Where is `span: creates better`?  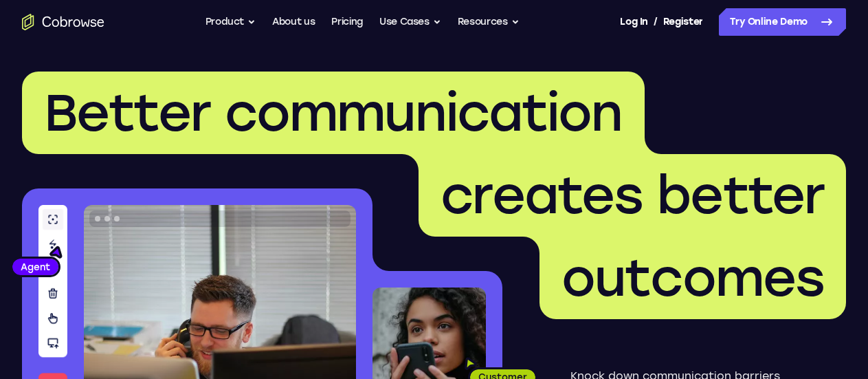 span: creates better is located at coordinates (632, 195).